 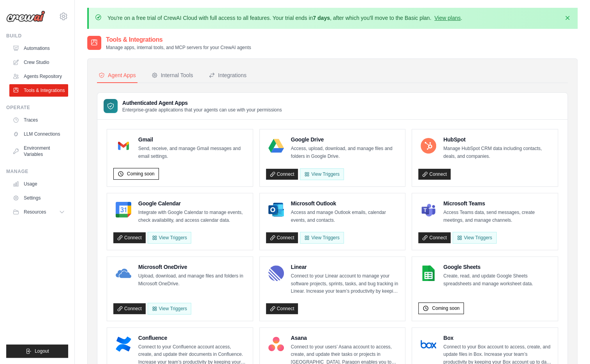 I want to click on p: You're on a free trial of CrewAI Cloud with full access to all features. Your trial ends in , aft..., so click(x=284, y=18).